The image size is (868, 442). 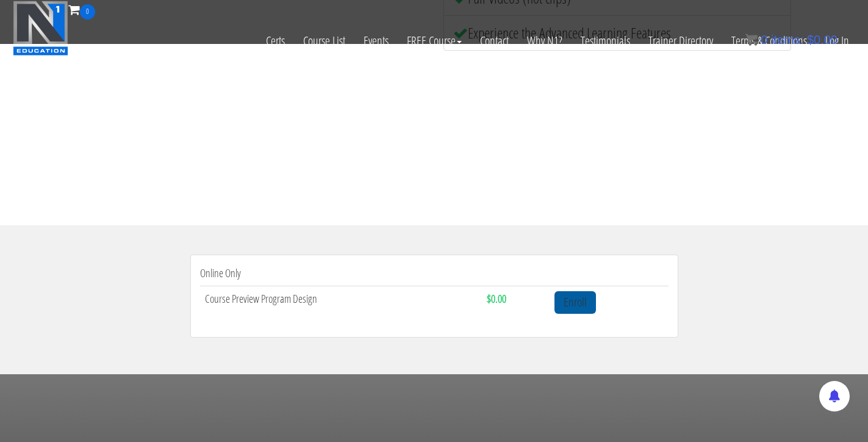 What do you see at coordinates (680, 41) in the screenshot?
I see `a: Trainer Directory` at bounding box center [680, 41].